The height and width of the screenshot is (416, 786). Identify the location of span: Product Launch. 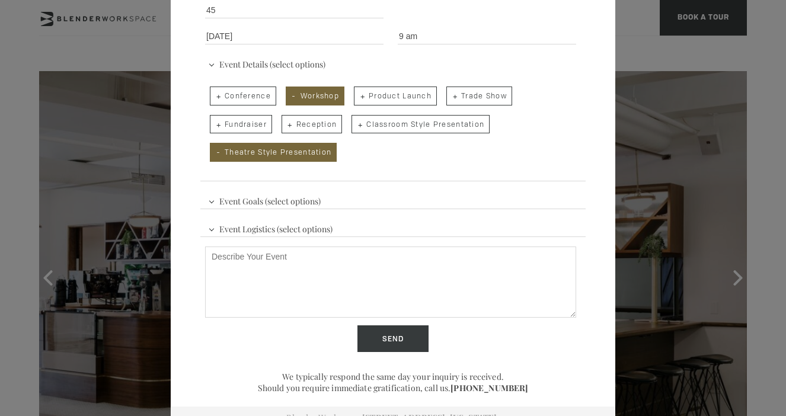
(395, 96).